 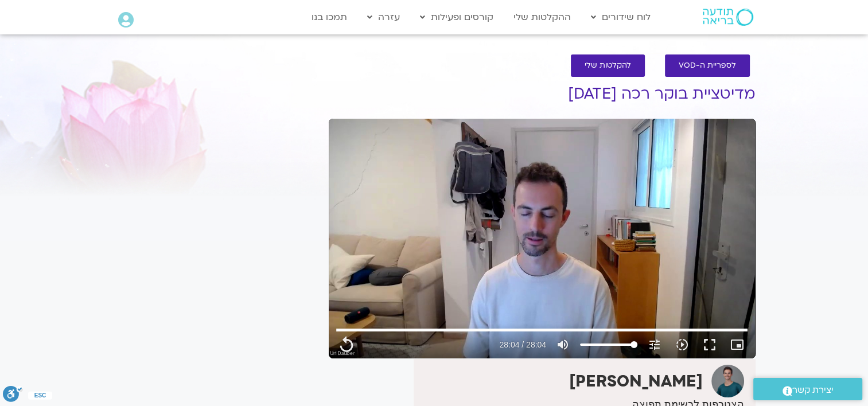 What do you see at coordinates (814, 390) in the screenshot?
I see `span: יצירת קשר` at bounding box center [814, 390].